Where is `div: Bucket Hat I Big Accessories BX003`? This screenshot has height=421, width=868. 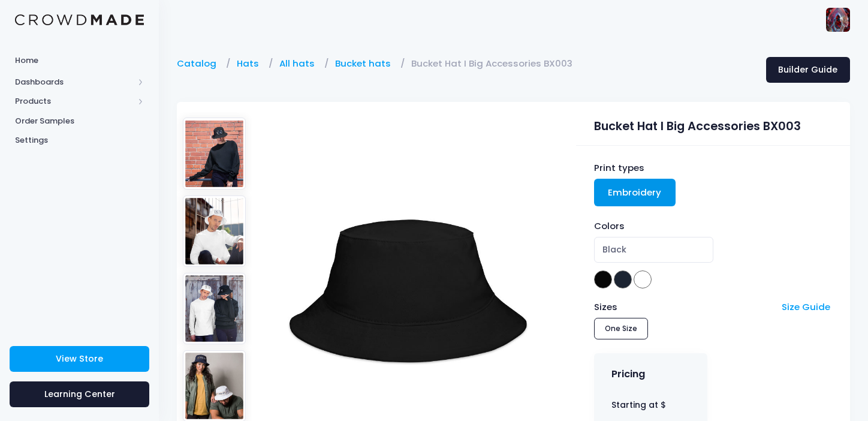 div: Bucket Hat I Big Accessories BX003 is located at coordinates (713, 124).